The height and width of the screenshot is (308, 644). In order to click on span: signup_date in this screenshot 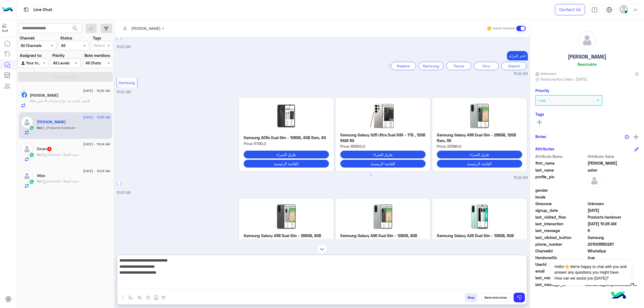, I will do `click(561, 210)`.